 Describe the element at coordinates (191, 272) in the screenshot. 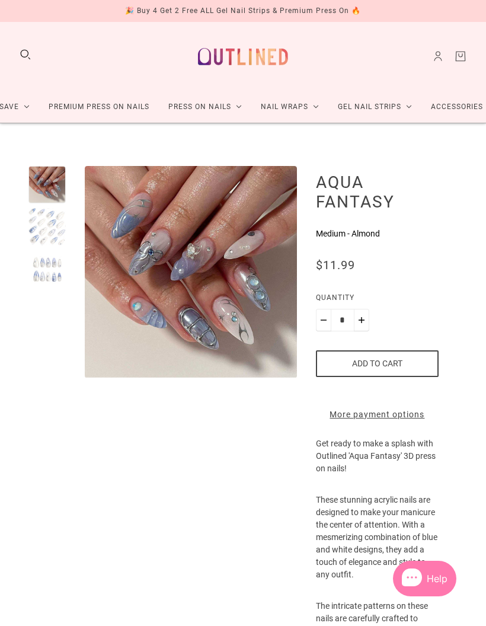

I see `img: Aqua Fantasy - Press On Nails` at that location.